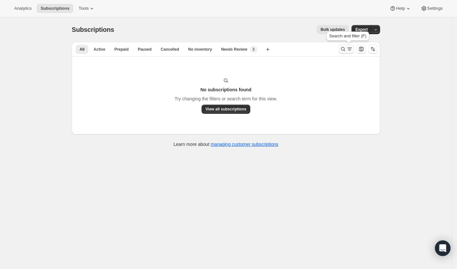 Image resolution: width=457 pixels, height=269 pixels. What do you see at coordinates (87, 8) in the screenshot?
I see `button: Tools` at bounding box center [87, 8].